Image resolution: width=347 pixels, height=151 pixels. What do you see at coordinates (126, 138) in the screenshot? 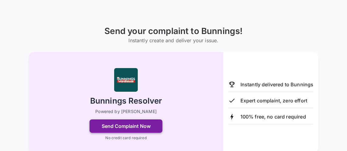
I see `p: No credit card required` at bounding box center [126, 138].